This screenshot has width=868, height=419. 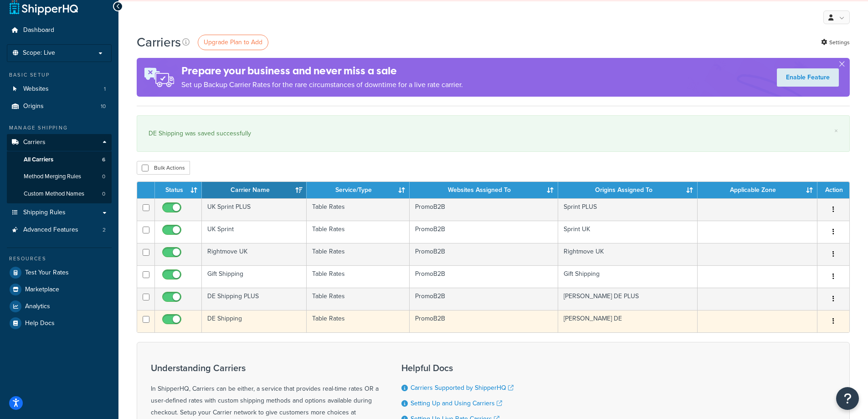 What do you see at coordinates (59, 259) in the screenshot?
I see `div: Resources` at bounding box center [59, 259].